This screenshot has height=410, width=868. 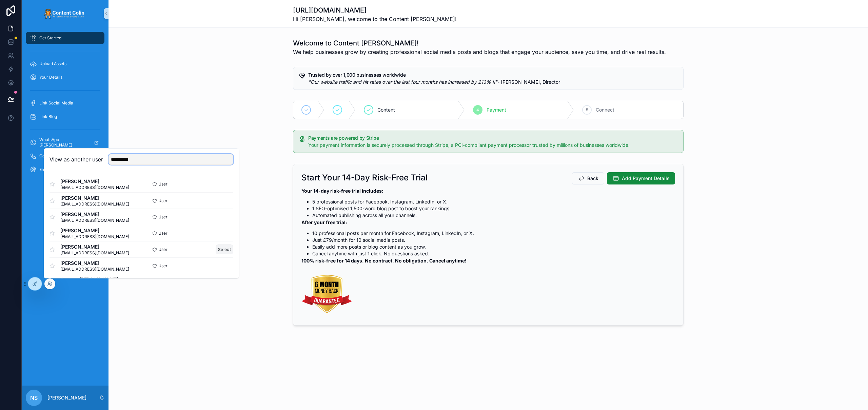 I want to click on img: 6 Money Money Back Guarantee, so click(x=327, y=294).